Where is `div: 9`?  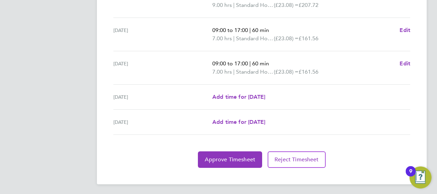
div: 9 is located at coordinates (411, 176).